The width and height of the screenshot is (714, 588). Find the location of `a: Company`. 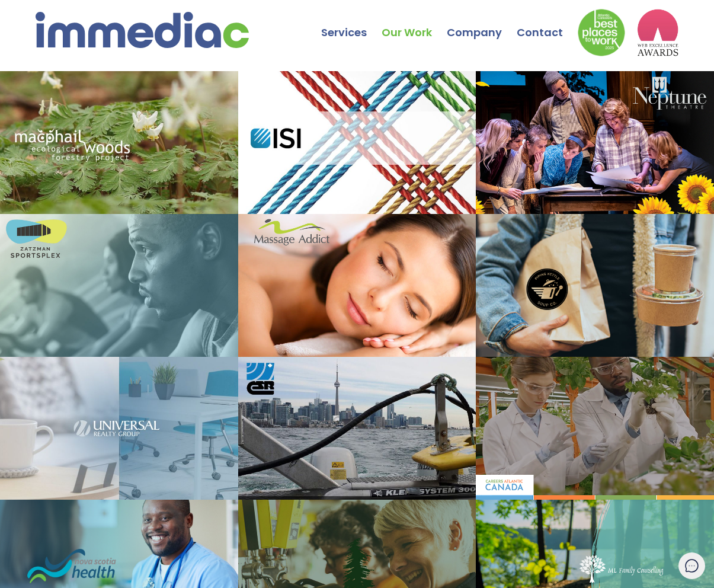

a: Company is located at coordinates (482, 24).